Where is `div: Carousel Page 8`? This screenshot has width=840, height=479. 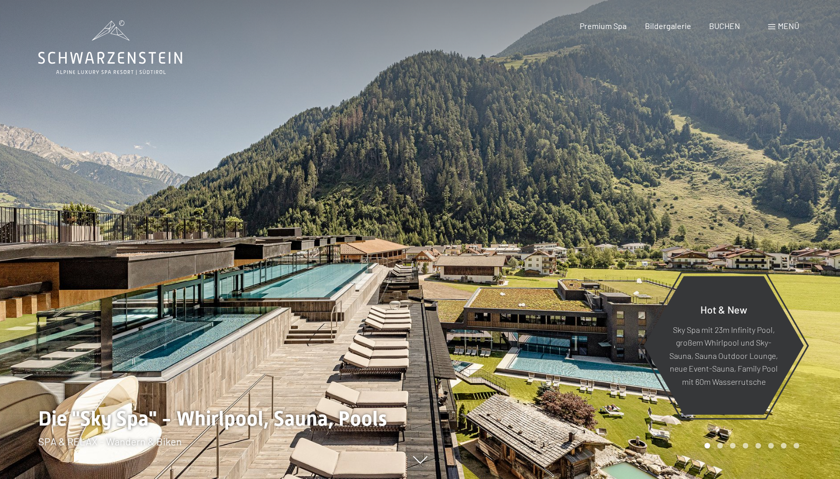
div: Carousel Page 8 is located at coordinates (796, 446).